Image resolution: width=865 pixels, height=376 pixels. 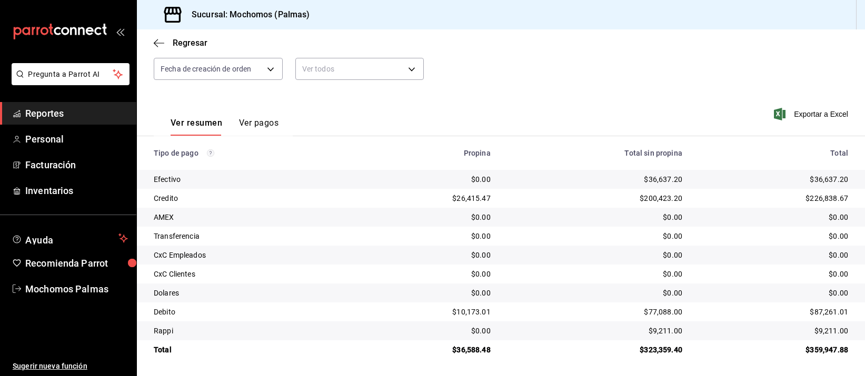 I want to click on div: $359,947.88, so click(x=773, y=350).